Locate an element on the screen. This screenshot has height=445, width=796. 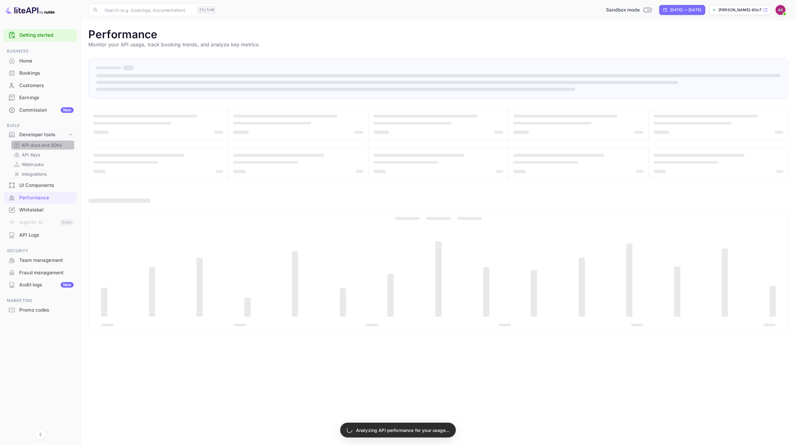
a: Earnings is located at coordinates (40, 97).